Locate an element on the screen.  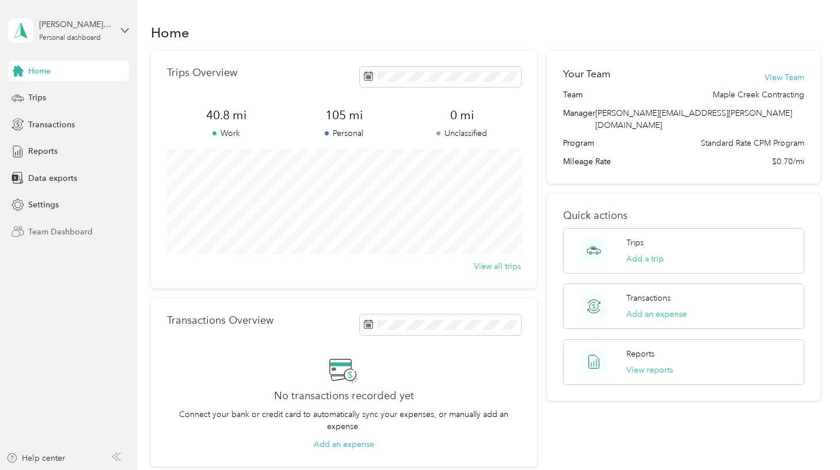
p: Reports is located at coordinates (640, 353).